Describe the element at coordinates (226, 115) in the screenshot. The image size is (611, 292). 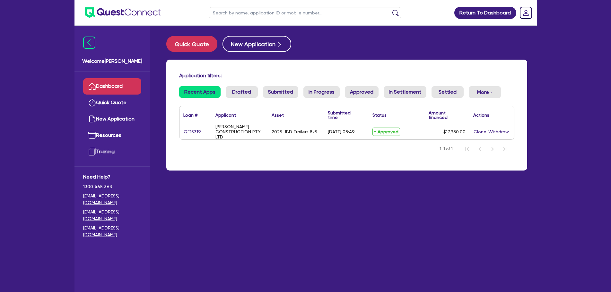
I see `div: Applicant` at that location.